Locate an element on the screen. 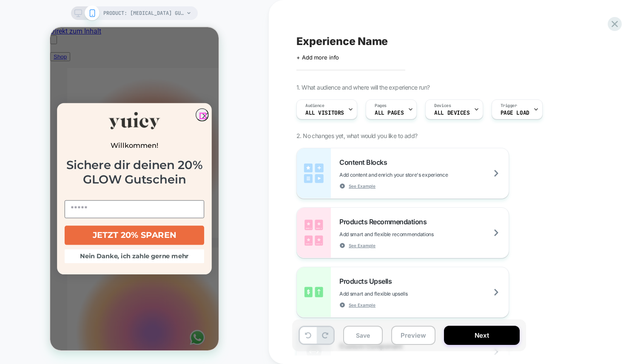  span: Content Blocks is located at coordinates (366, 162).